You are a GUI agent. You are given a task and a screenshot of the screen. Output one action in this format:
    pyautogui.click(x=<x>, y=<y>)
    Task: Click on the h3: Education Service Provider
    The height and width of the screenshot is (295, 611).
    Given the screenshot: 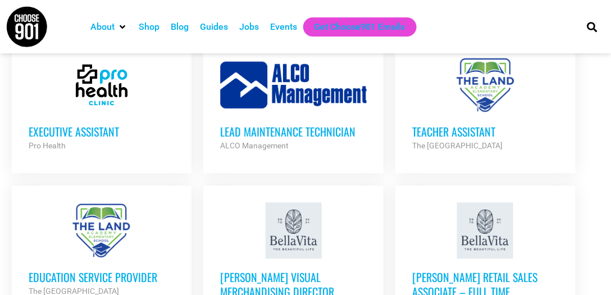 What is the action you would take?
    pyautogui.click(x=102, y=277)
    